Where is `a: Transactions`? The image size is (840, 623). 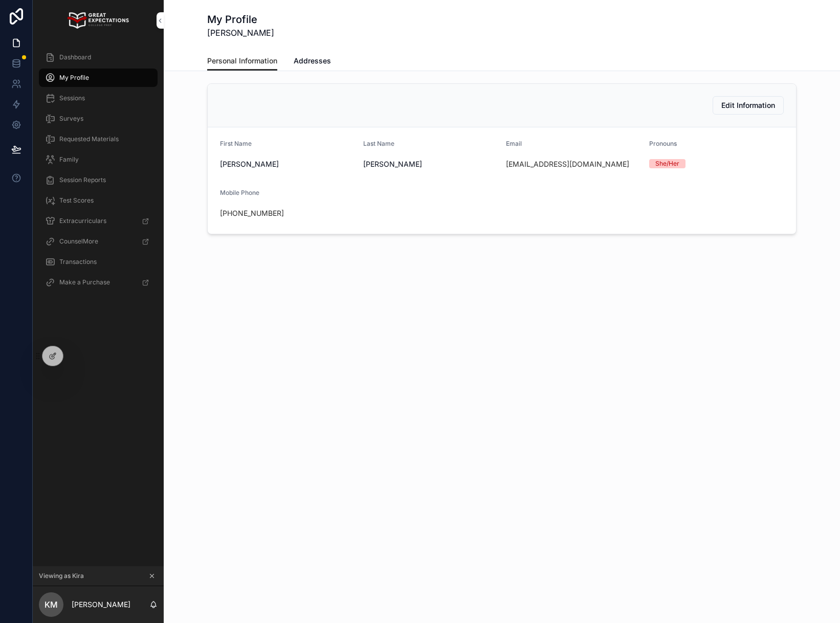
a: Transactions is located at coordinates (98, 262).